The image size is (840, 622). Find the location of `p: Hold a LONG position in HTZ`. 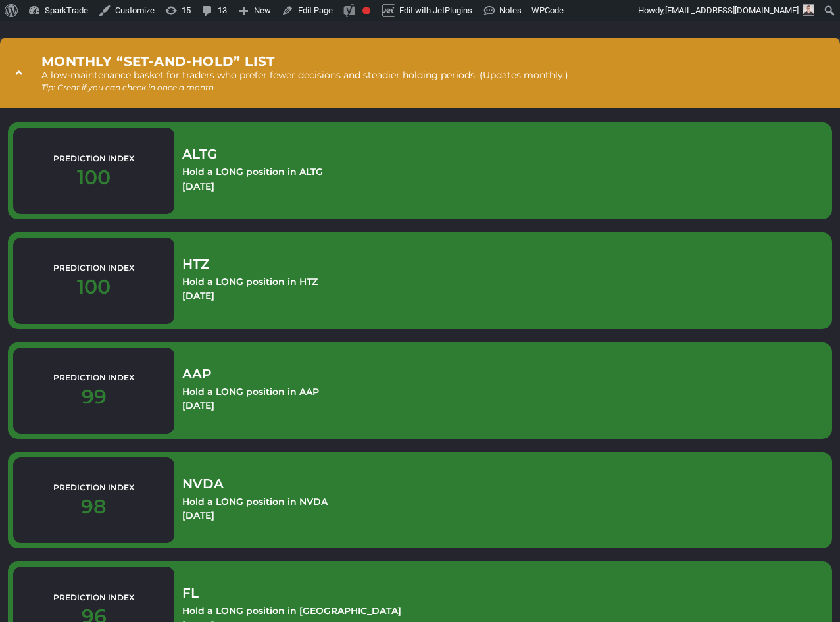

p: Hold a LONG position in HTZ is located at coordinates (504, 282).